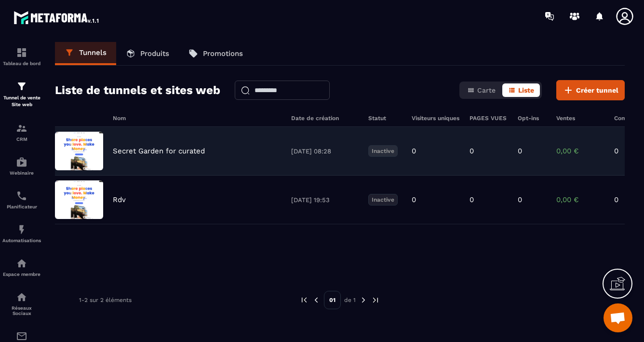 The height and width of the screenshot is (342, 644). Describe the element at coordinates (22, 166) in the screenshot. I see `a: automationsautomationsWebinaire` at that location.